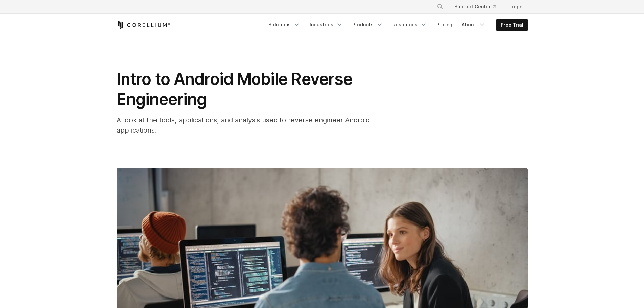 The width and height of the screenshot is (644, 308). What do you see at coordinates (444, 25) in the screenshot?
I see `a: Pricing` at bounding box center [444, 25].